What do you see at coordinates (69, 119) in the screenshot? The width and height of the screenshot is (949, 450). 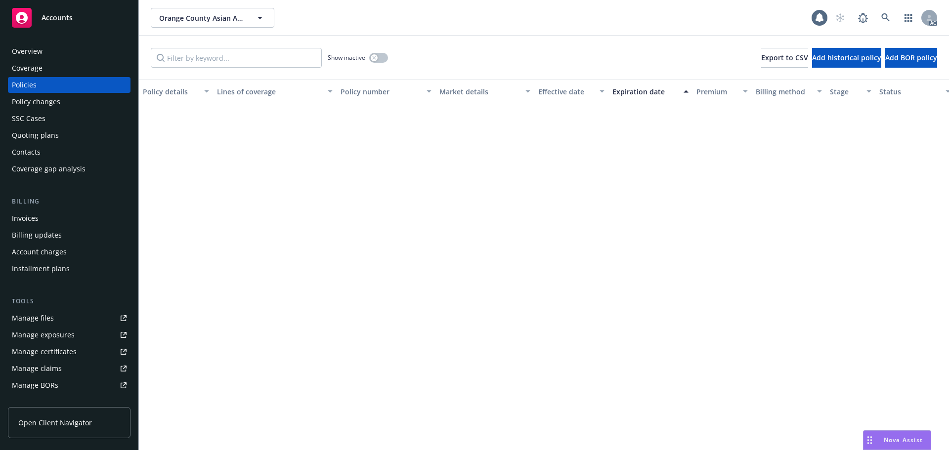 I see `a: SSC Cases` at bounding box center [69, 119].